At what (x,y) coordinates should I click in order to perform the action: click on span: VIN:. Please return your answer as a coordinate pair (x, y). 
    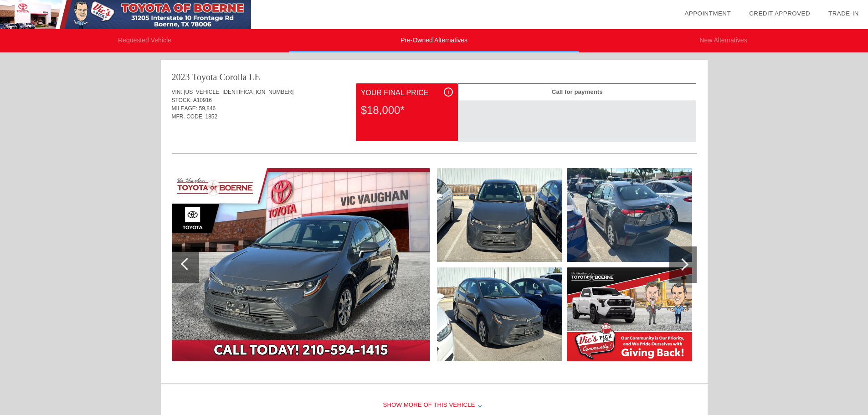
    Looking at the image, I should click on (177, 92).